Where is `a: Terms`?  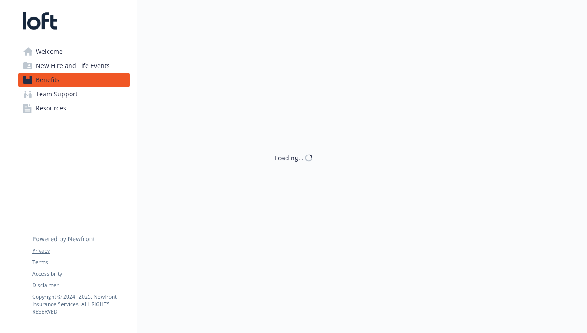 a: Terms is located at coordinates (81, 262).